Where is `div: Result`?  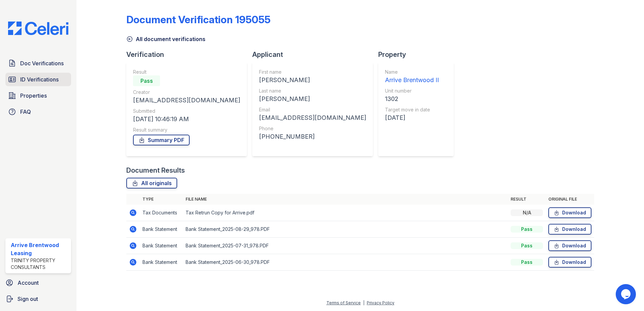
div: Result is located at coordinates (187, 72).